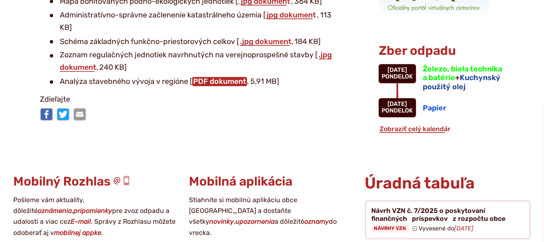 Image resolution: width=544 pixels, height=242 pixels. Describe the element at coordinates (96, 182) in the screenshot. I see `h3: Mobilný Rozhlas` at that location.